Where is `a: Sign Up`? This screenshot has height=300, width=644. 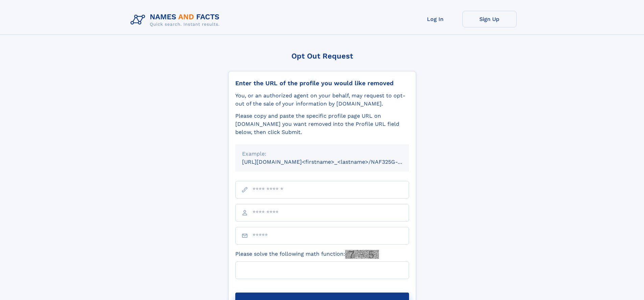 a: Sign Up is located at coordinates (489, 19).